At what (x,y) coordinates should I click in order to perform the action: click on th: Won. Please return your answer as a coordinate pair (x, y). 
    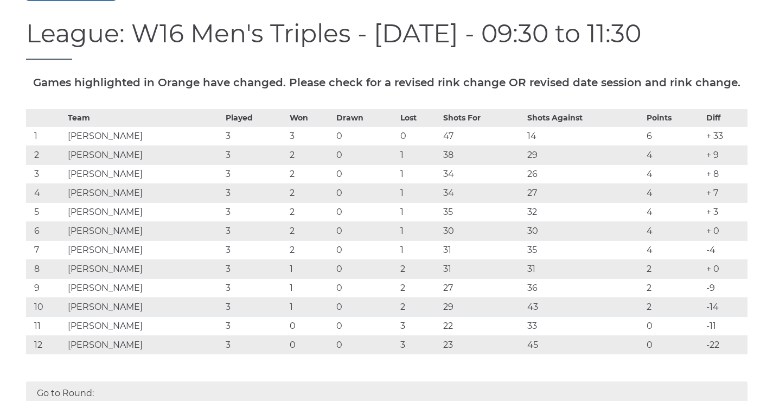
    Looking at the image, I should click on (310, 118).